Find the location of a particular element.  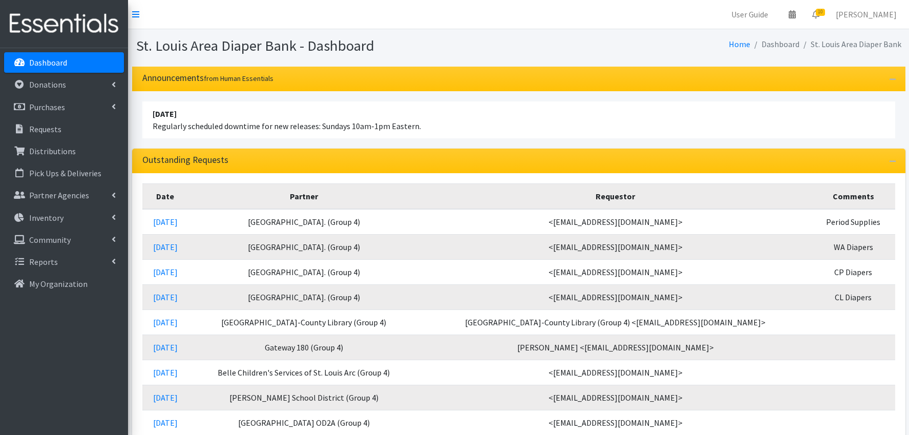

h3: Outstanding Requests is located at coordinates (185, 160).